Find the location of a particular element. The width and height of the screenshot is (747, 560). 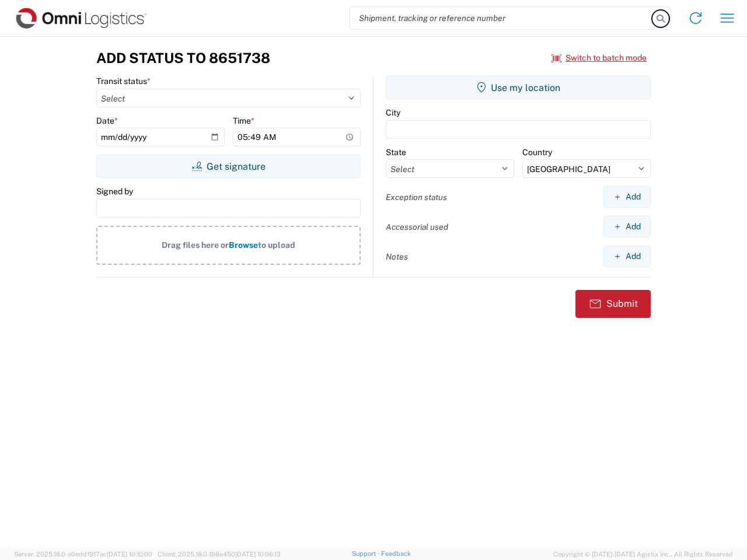

button: Get signature is located at coordinates (228, 166).